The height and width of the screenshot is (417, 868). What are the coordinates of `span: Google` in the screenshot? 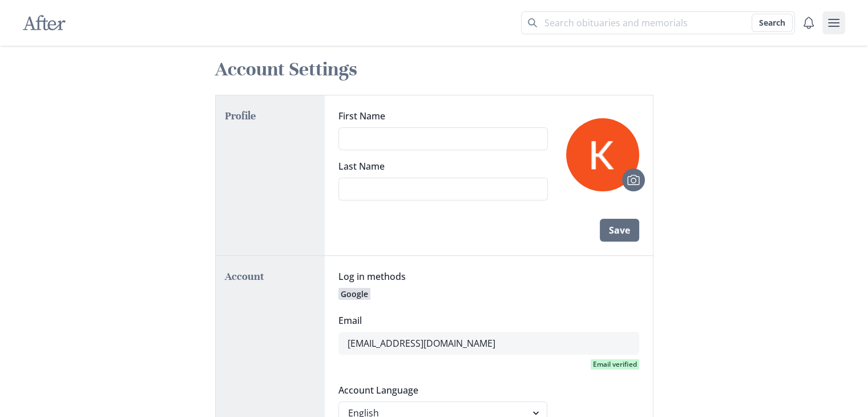 It's located at (354, 294).